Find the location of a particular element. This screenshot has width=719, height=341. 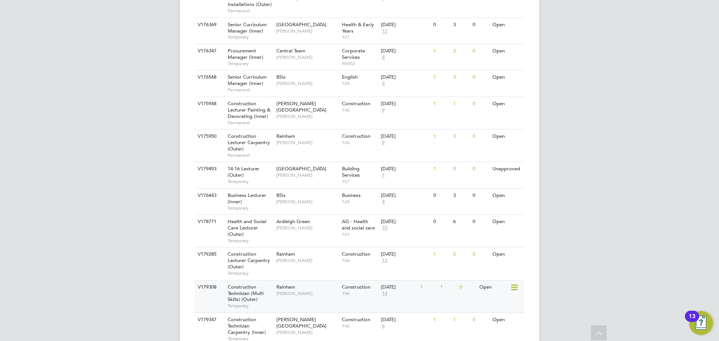

span: 7 is located at coordinates (383, 175).